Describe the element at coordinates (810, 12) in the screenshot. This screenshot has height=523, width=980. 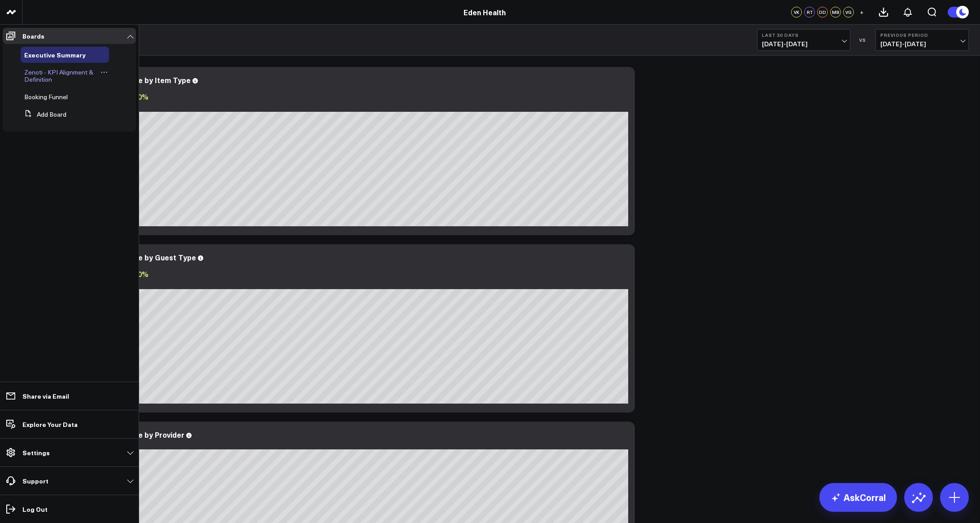
I see `div: RT` at that location.